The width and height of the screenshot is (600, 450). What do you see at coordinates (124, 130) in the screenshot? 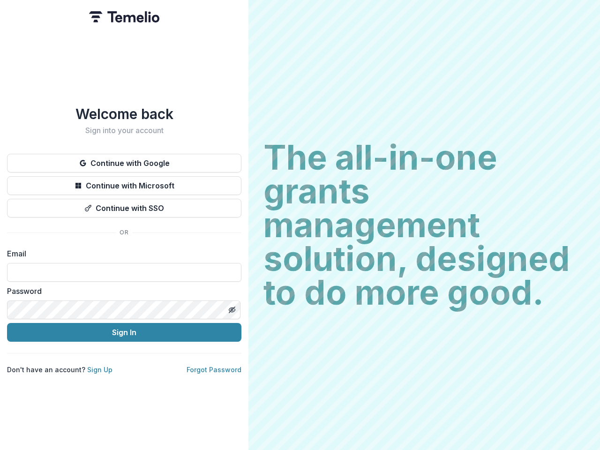
I see `h2: Sign into your account` at bounding box center [124, 130].